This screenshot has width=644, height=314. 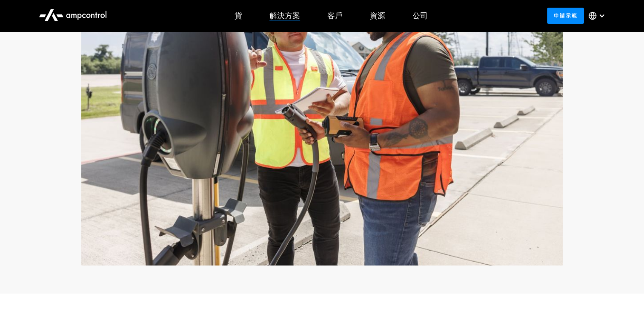 I want to click on div: 客戶, so click(x=335, y=16).